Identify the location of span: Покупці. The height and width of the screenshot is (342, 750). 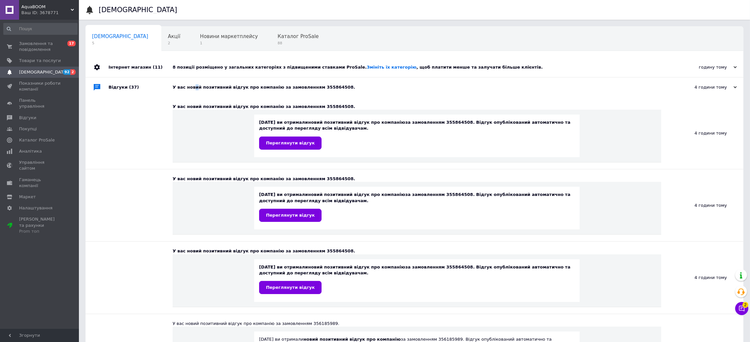
(28, 129).